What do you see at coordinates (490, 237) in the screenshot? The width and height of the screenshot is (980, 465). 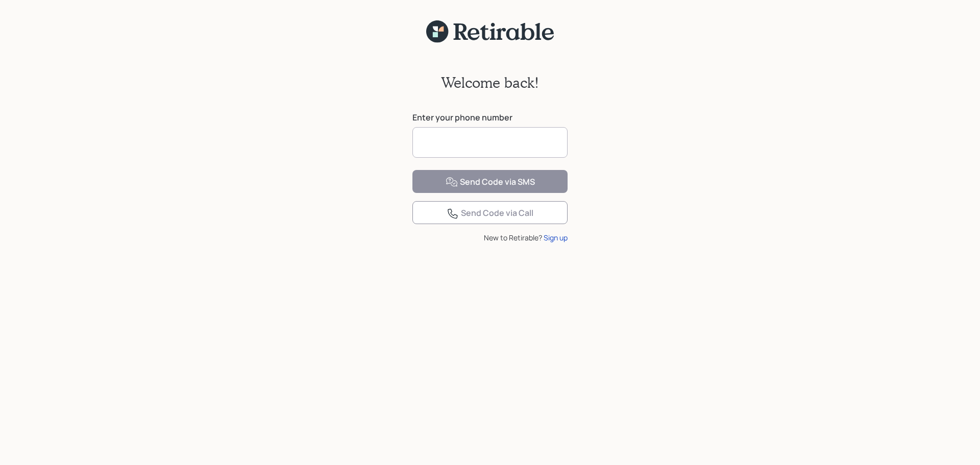 I see `div: New to Retirable?` at bounding box center [490, 237].